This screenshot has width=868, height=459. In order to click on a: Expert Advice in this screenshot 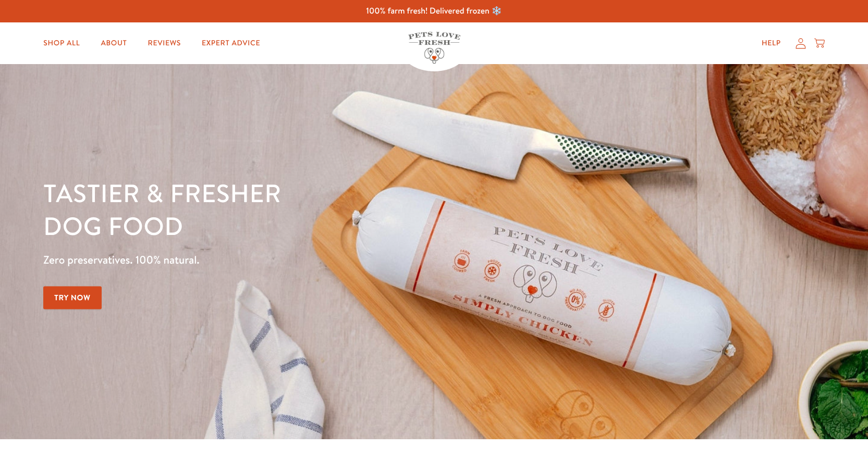, I will do `click(231, 43)`.